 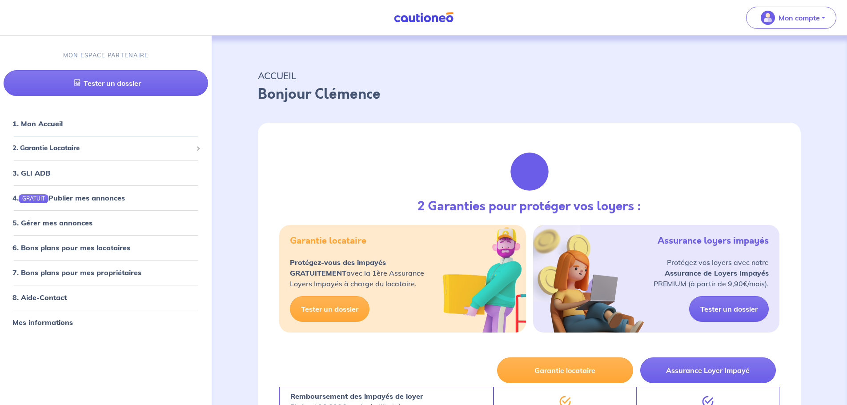 What do you see at coordinates (71, 248) in the screenshot?
I see `a: 6. Bons plans pour mes locataires` at bounding box center [71, 248].